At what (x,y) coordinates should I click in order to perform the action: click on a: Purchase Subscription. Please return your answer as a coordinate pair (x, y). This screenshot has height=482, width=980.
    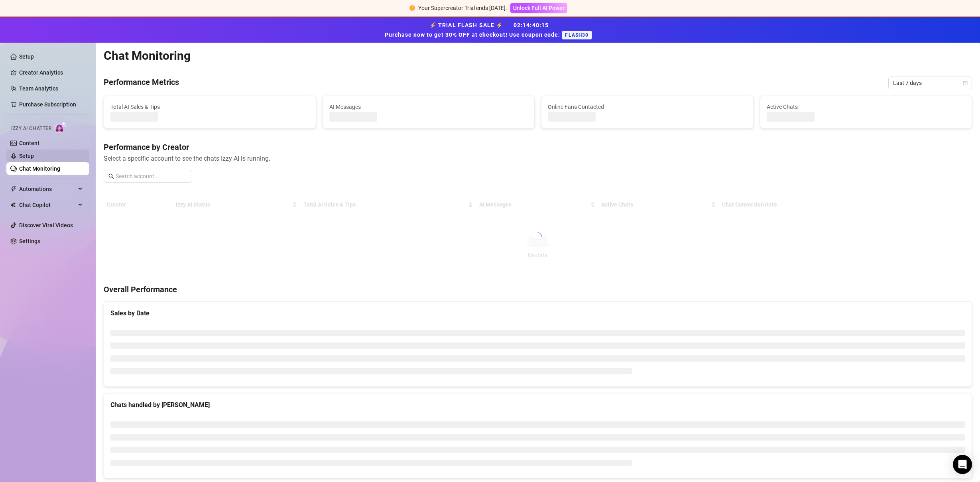
    Looking at the image, I should click on (51, 104).